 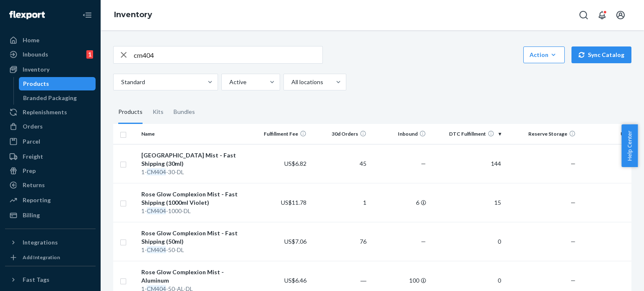 I want to click on div: Inbounds, so click(x=35, y=54).